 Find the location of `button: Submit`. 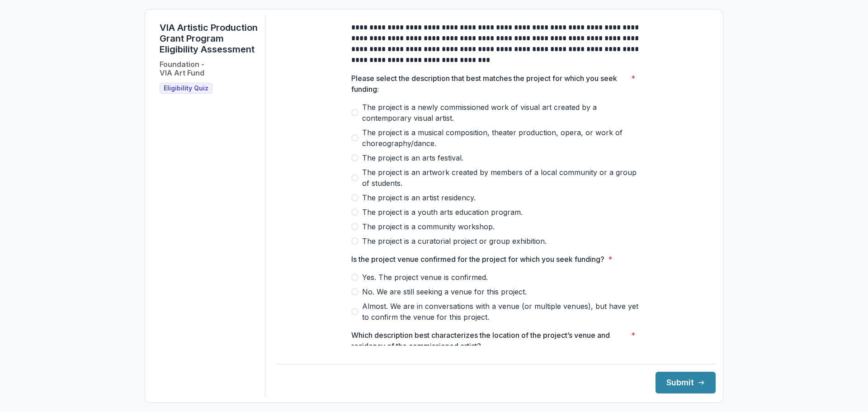

button: Submit is located at coordinates (685, 383).